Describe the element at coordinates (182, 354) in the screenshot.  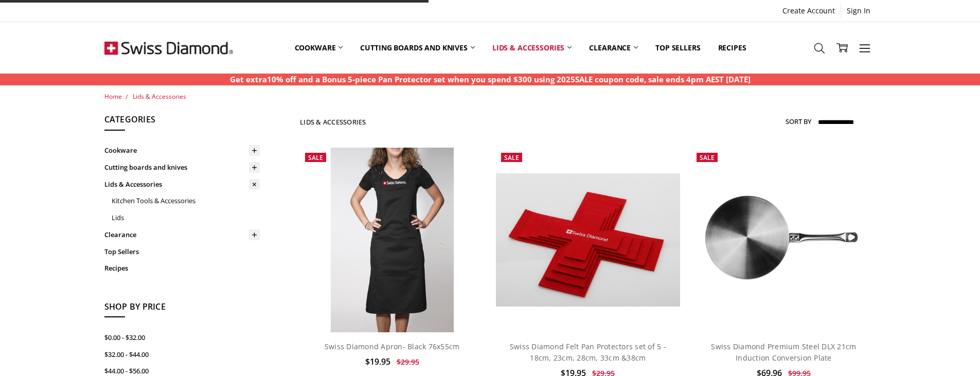
I see `a: $32.00 - $44.00` at that location.